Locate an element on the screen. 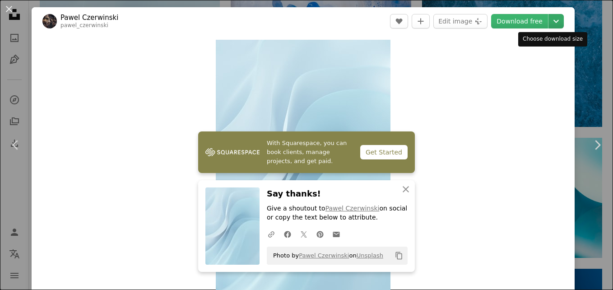 The image size is (613, 290). span: Photo by on is located at coordinates (326, 256).